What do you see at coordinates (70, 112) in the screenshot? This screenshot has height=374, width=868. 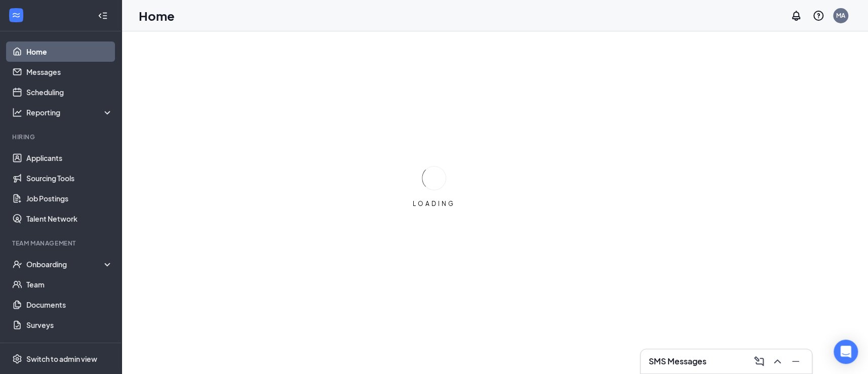 I see `div: Reporting` at bounding box center [70, 112].